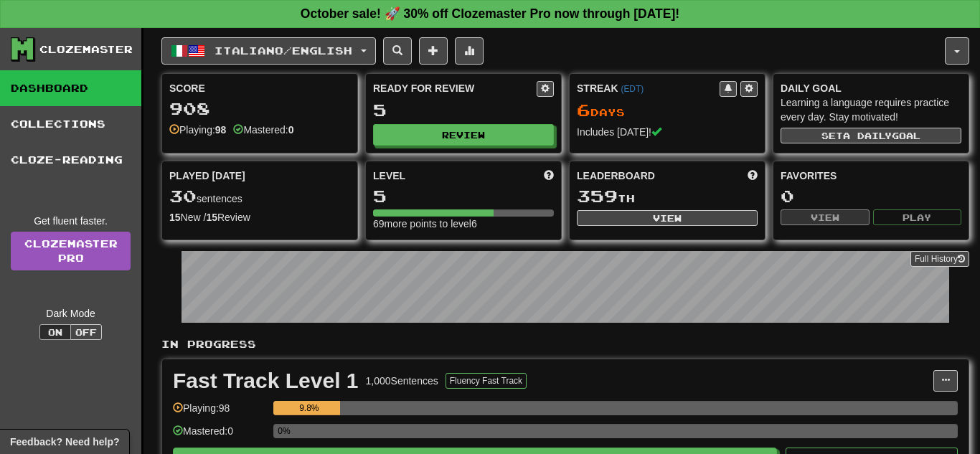  I want to click on div: Streak, so click(648, 88).